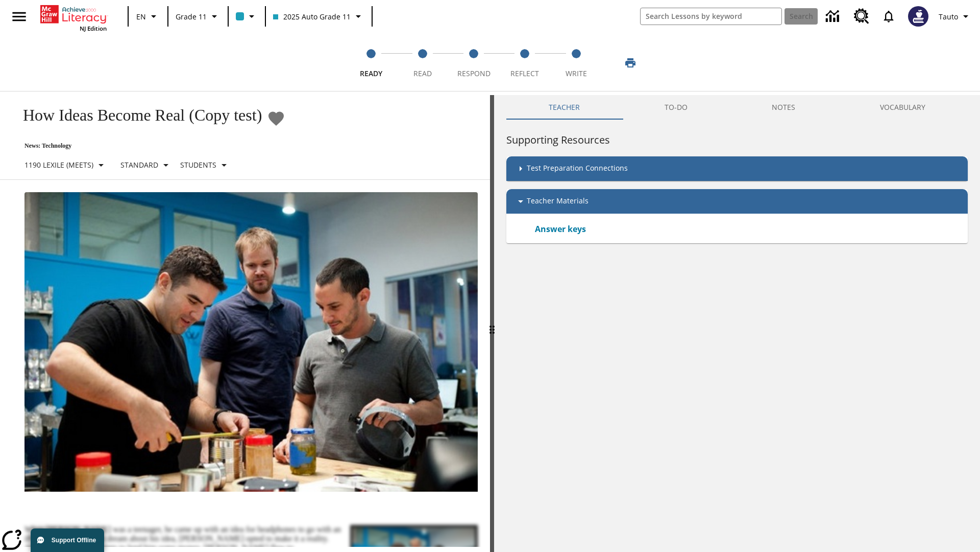 The width and height of the screenshot is (980, 552). Describe the element at coordinates (737, 169) in the screenshot. I see `div: Test Preparation Connections` at that location.